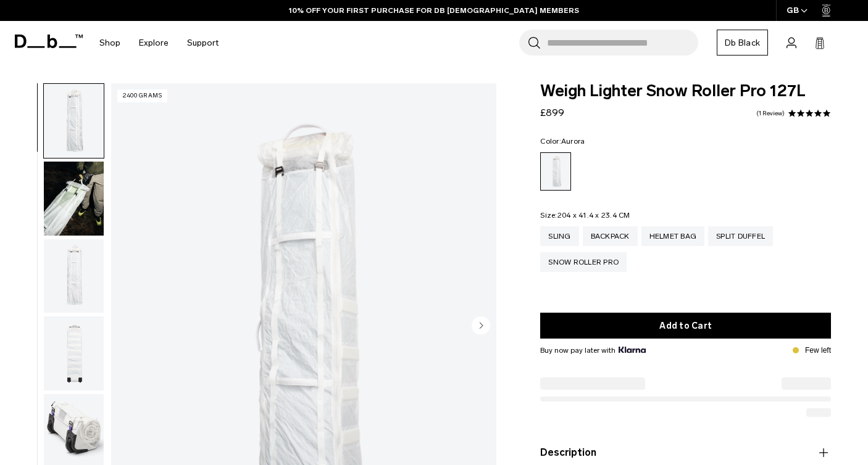  Describe the element at coordinates (154, 42) in the screenshot. I see `a: Explore` at that location.